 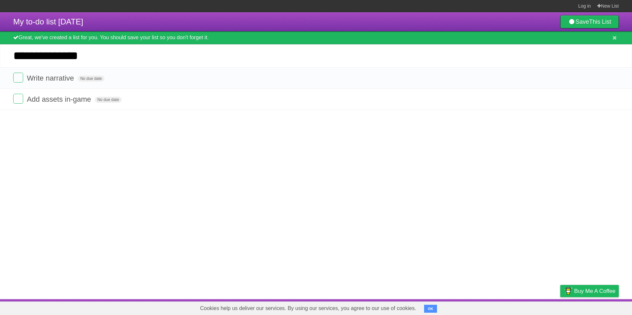 What do you see at coordinates (59, 99) in the screenshot?
I see `span: Add assets in-game` at bounding box center [59, 99].